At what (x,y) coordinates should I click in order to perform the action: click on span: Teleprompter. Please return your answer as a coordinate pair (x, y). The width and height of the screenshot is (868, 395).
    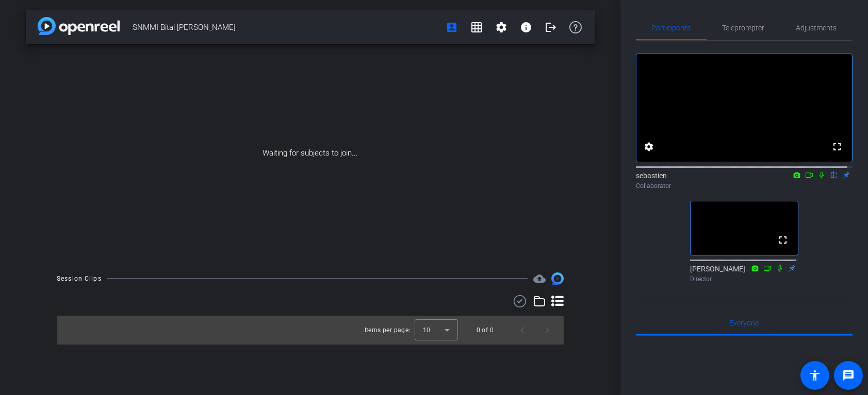
    Looking at the image, I should click on (743, 27).